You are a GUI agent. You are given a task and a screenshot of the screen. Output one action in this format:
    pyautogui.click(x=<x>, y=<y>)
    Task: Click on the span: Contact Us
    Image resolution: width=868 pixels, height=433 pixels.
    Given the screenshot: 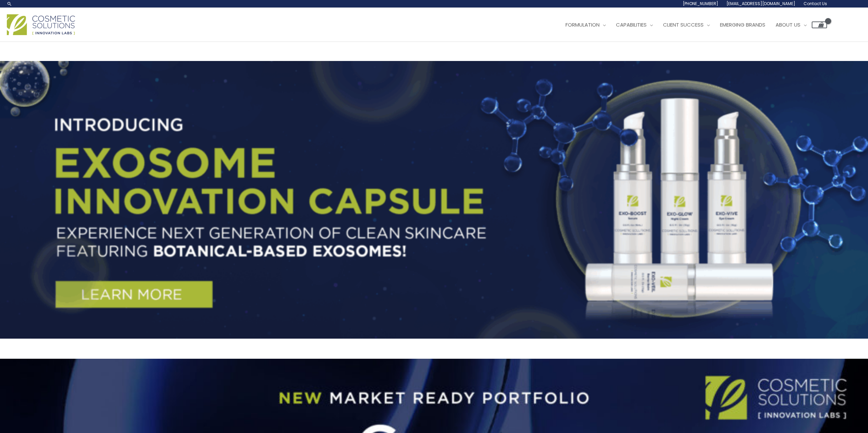 What is the action you would take?
    pyautogui.click(x=815, y=3)
    